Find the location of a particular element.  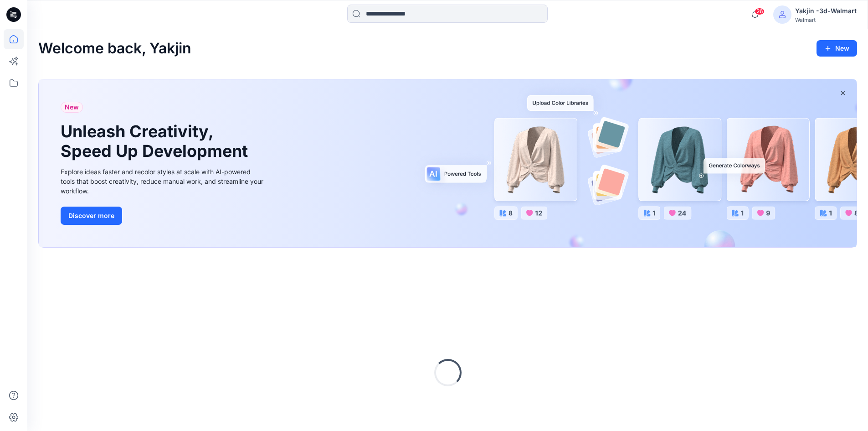

span: New is located at coordinates (72, 107).